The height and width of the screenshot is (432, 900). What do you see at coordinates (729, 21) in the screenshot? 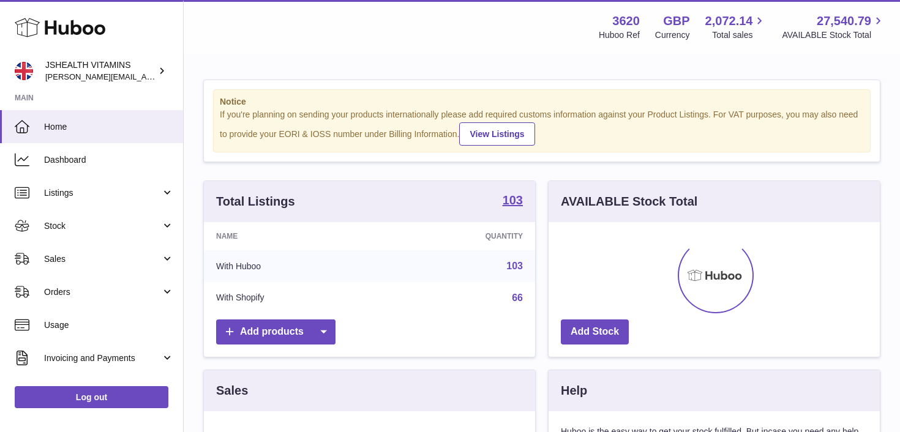
I see `span: 2,072.14` at bounding box center [729, 21].